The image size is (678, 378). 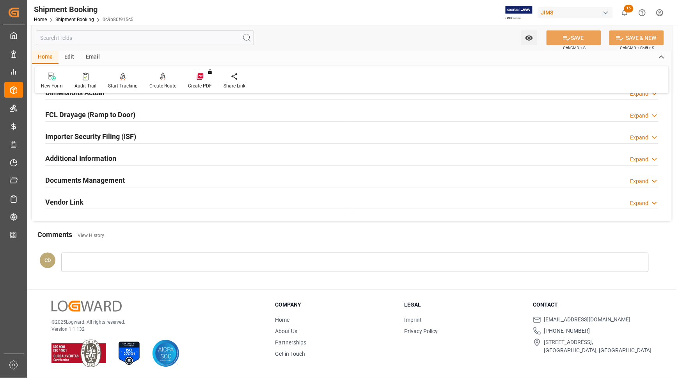 I want to click on img: ISO 9001 & ISO 14001 Certification, so click(x=79, y=353).